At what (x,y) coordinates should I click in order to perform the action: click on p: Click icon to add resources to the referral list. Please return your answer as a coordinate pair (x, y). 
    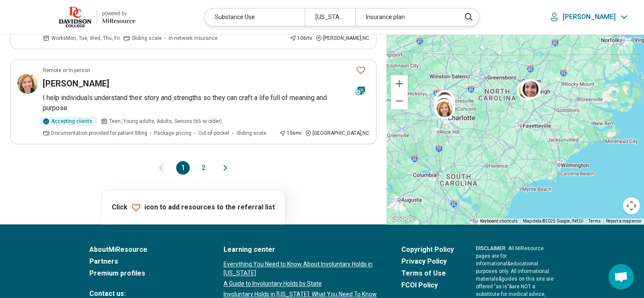
    Looking at the image, I should click on (193, 207).